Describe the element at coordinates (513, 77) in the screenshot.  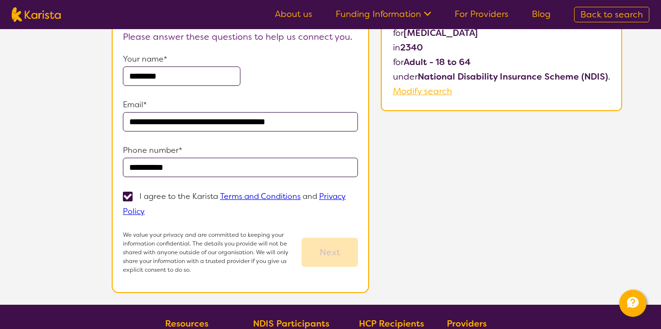
I see `b: National Disability Insurance Scheme (NDIS)` at that location.